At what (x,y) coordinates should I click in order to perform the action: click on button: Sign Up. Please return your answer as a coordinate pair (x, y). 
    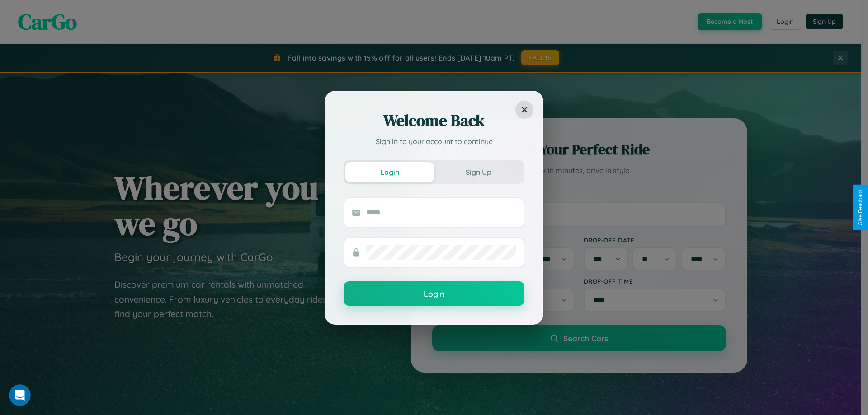
    Looking at the image, I should click on (478, 172).